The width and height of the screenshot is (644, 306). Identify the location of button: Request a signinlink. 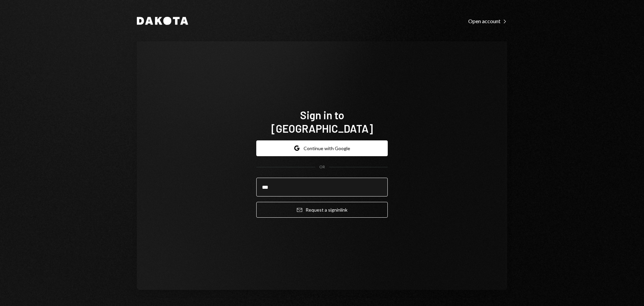
(322, 209).